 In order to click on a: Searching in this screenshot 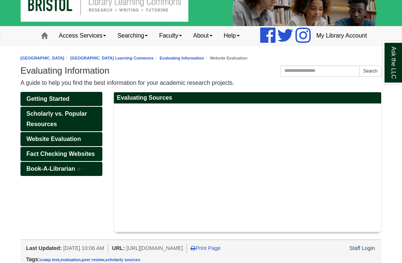, I will do `click(133, 36)`.